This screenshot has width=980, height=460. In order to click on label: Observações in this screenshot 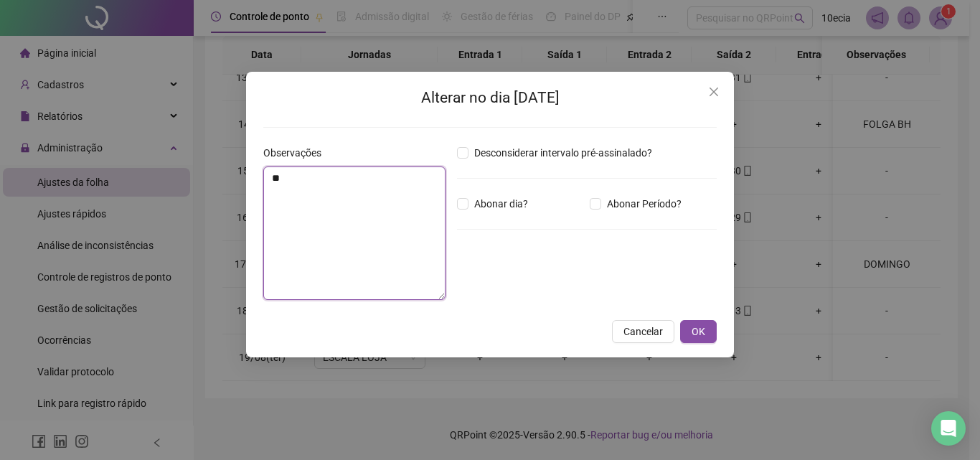, I will do `click(297, 153)`.